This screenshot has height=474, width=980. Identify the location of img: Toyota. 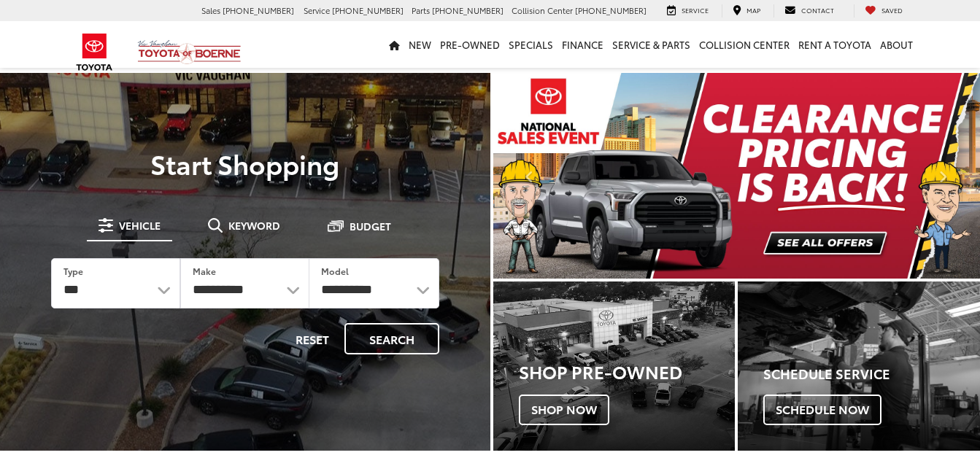
(94, 52).